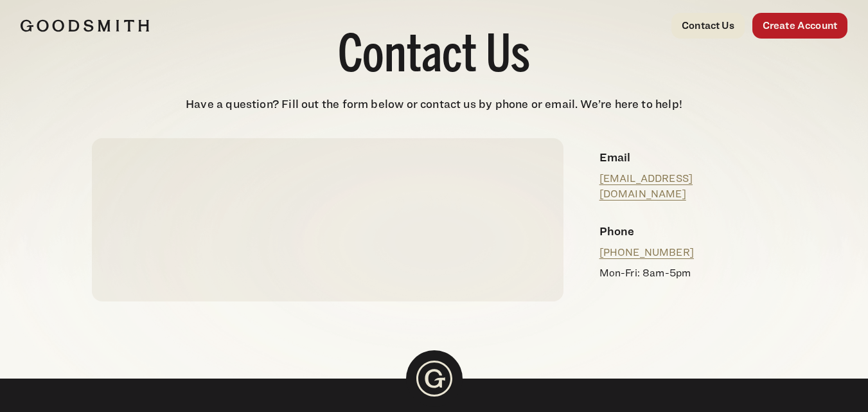  Describe the element at coordinates (683, 157) in the screenshot. I see `h4: Email` at that location.